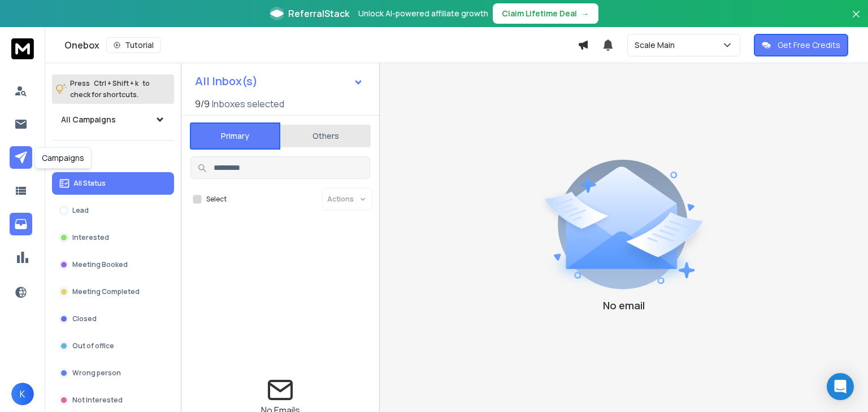 This screenshot has width=868, height=412. What do you see at coordinates (319, 13) in the screenshot?
I see `span: ReferralStack` at bounding box center [319, 13].